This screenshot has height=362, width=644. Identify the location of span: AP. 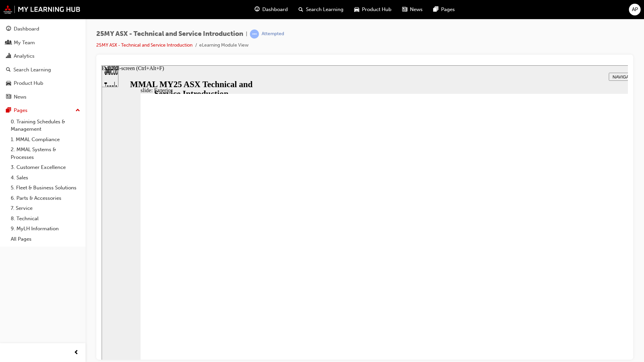
(635, 9).